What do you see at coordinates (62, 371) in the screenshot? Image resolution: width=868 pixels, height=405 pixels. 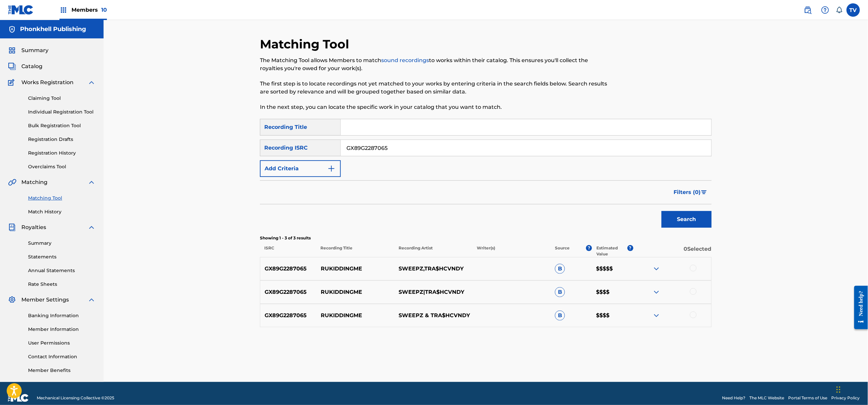 I see `a: Member Benefits` at bounding box center [62, 371].